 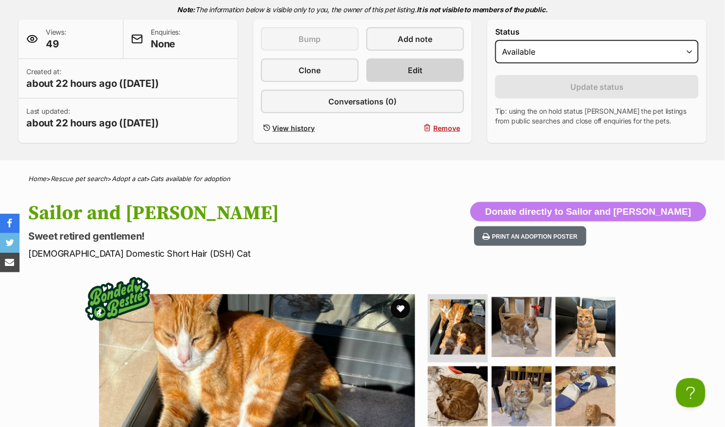 What do you see at coordinates (165, 39) in the screenshot?
I see `p: Enquiries:` at bounding box center [165, 39].